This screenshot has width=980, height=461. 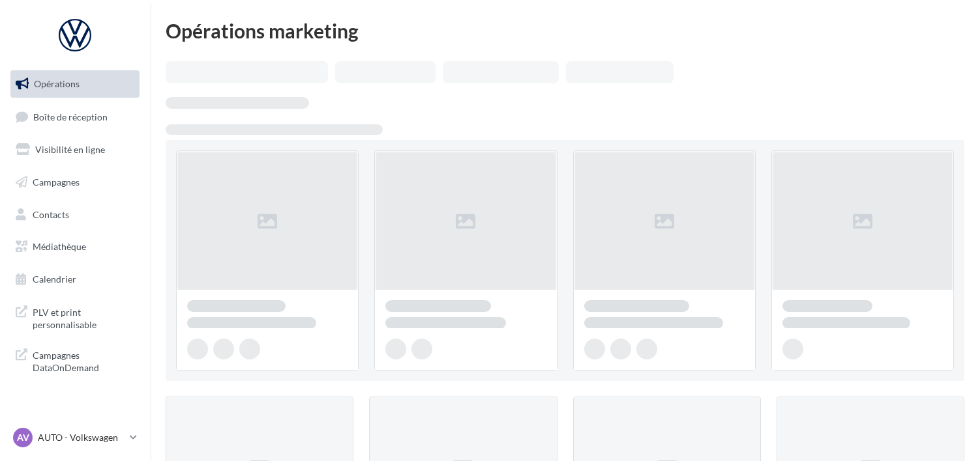 I want to click on span: Contacts, so click(x=51, y=214).